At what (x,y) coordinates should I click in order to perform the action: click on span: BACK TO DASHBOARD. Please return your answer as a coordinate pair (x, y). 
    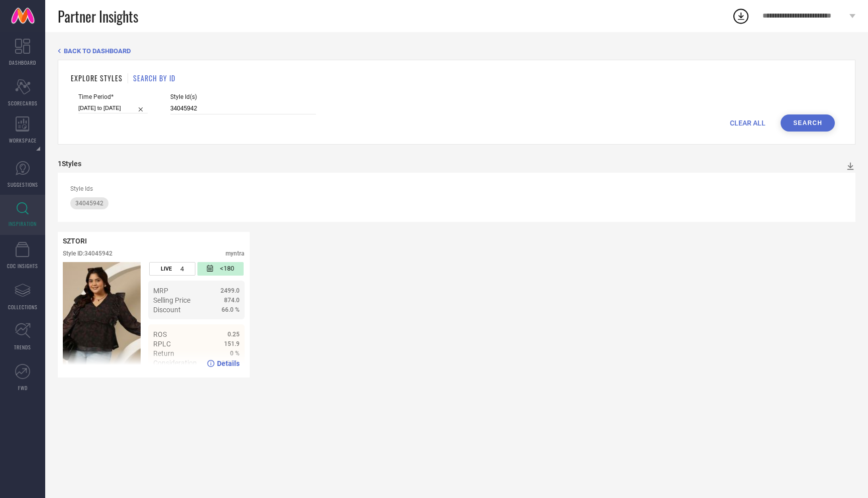
    Looking at the image, I should click on (97, 51).